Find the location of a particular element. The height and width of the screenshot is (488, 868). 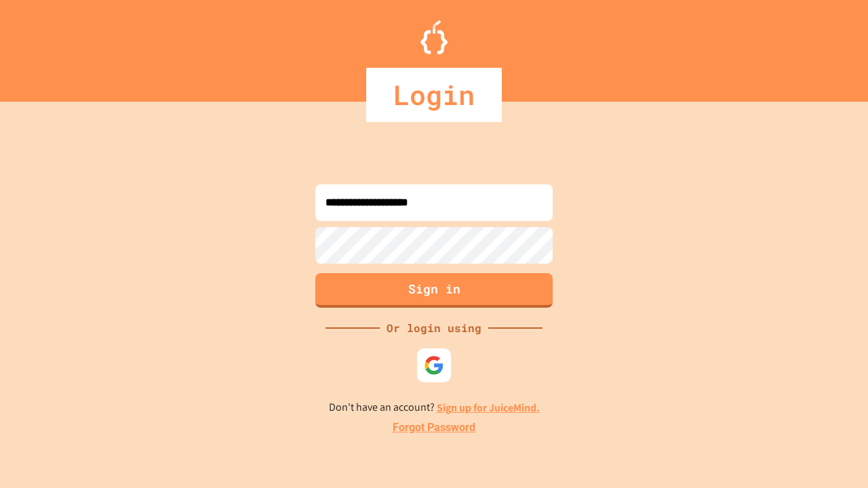

img: google-icon.svg is located at coordinates (434, 365).